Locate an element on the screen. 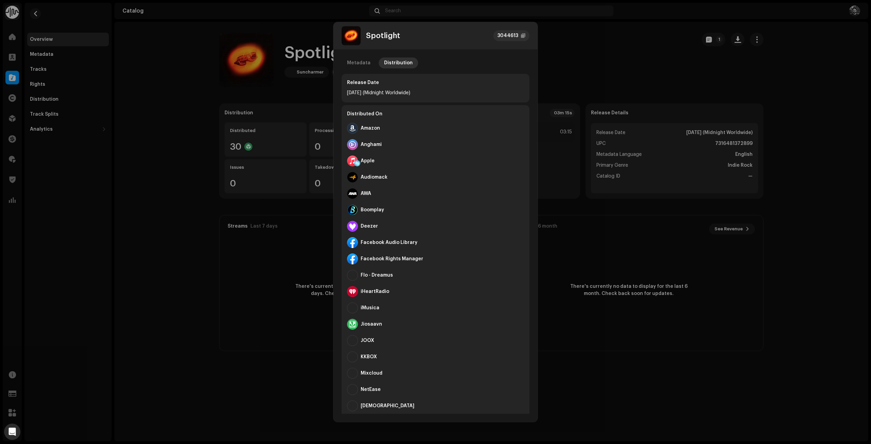  div: NetEase is located at coordinates (370, 390).